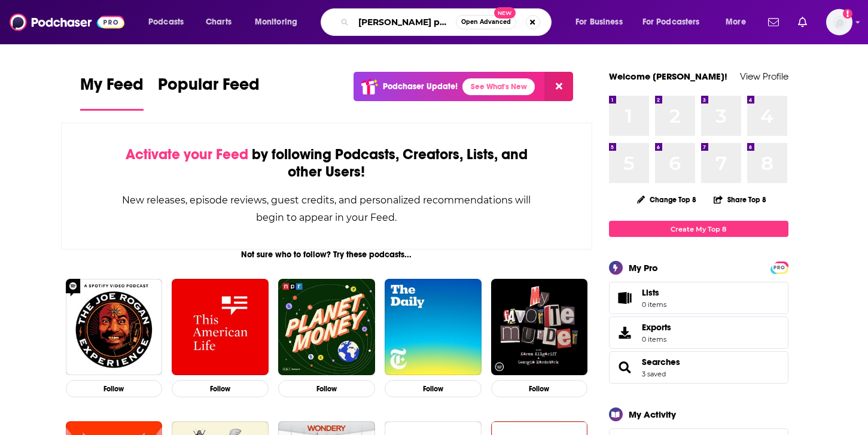 This screenshot has height=435, width=868. Describe the element at coordinates (839, 22) in the screenshot. I see `button: Show profile menu` at that location.